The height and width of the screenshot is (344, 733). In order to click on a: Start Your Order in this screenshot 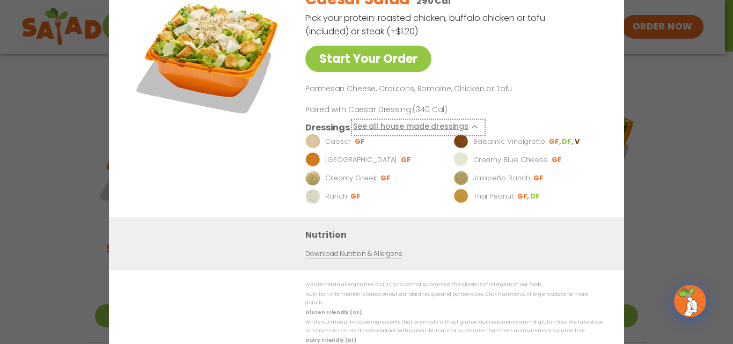, I will do `click(368, 58)`.